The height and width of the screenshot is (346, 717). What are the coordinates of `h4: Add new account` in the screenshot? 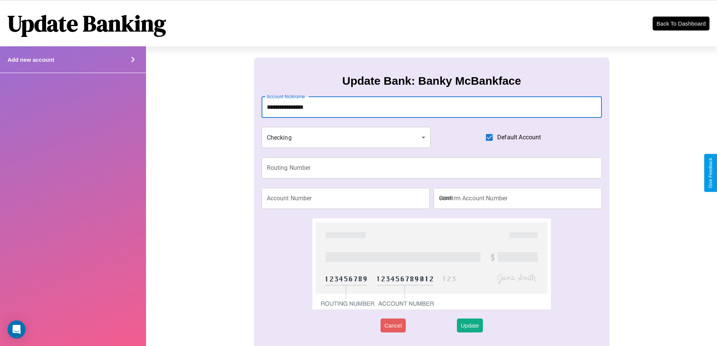 It's located at (31, 59).